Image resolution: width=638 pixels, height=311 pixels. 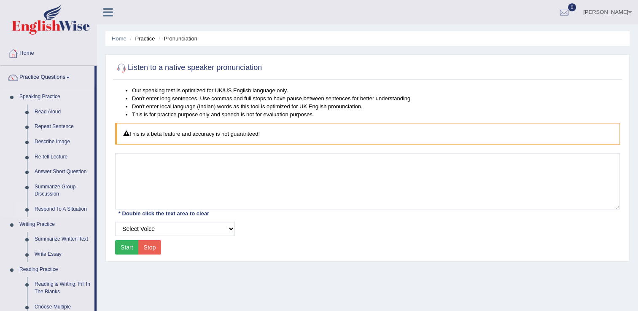 What do you see at coordinates (62, 127) in the screenshot?
I see `a: Repeat Sentence` at bounding box center [62, 127].